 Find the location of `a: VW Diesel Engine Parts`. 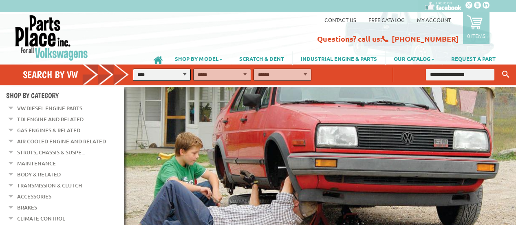

a: VW Diesel Engine Parts is located at coordinates (50, 108).